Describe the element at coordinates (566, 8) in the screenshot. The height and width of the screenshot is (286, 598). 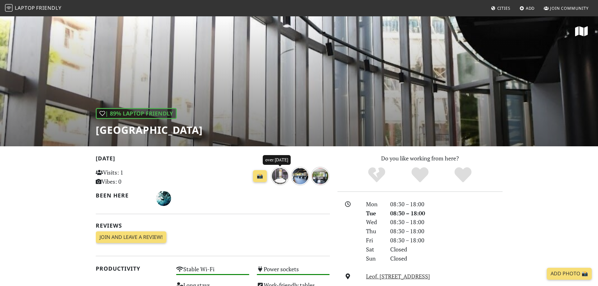
I see `a: Join Community` at that location.